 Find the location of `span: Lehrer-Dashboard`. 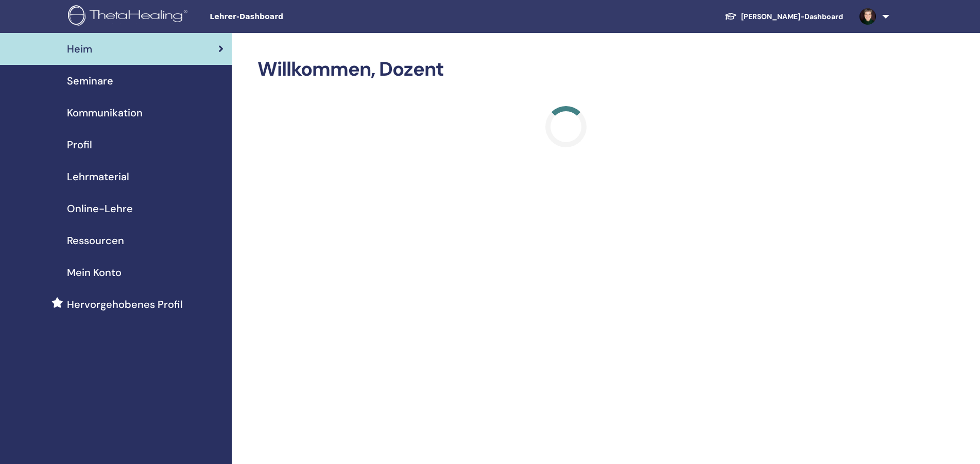

span: Lehrer-Dashboard is located at coordinates (287, 17).